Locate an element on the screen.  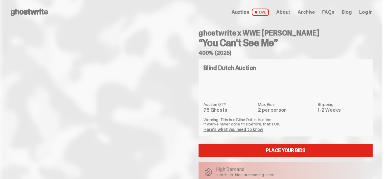
a: About is located at coordinates (283, 12).